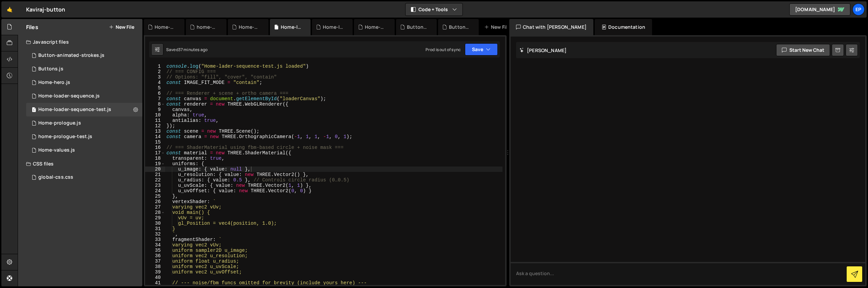  Describe the element at coordinates (155, 191) in the screenshot. I see `div: 24` at that location.